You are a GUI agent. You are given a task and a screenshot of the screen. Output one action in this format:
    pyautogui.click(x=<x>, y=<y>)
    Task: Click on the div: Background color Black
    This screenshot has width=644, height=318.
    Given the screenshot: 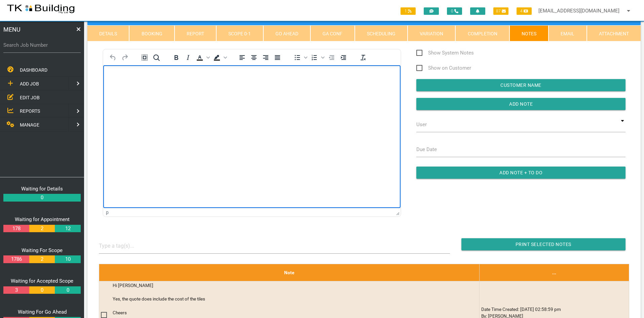 What is the action you would take?
    pyautogui.click(x=220, y=58)
    